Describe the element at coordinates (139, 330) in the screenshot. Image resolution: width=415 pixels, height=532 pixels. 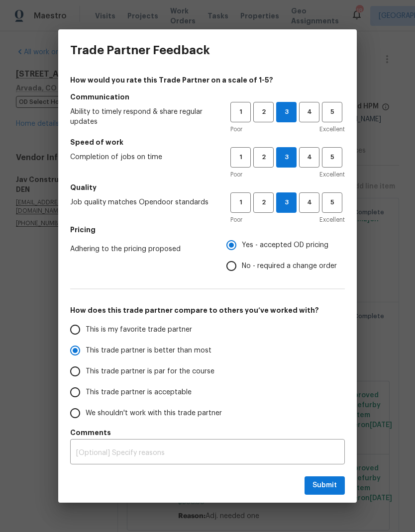
I see `span: This is my favorite trade partner` at that location.